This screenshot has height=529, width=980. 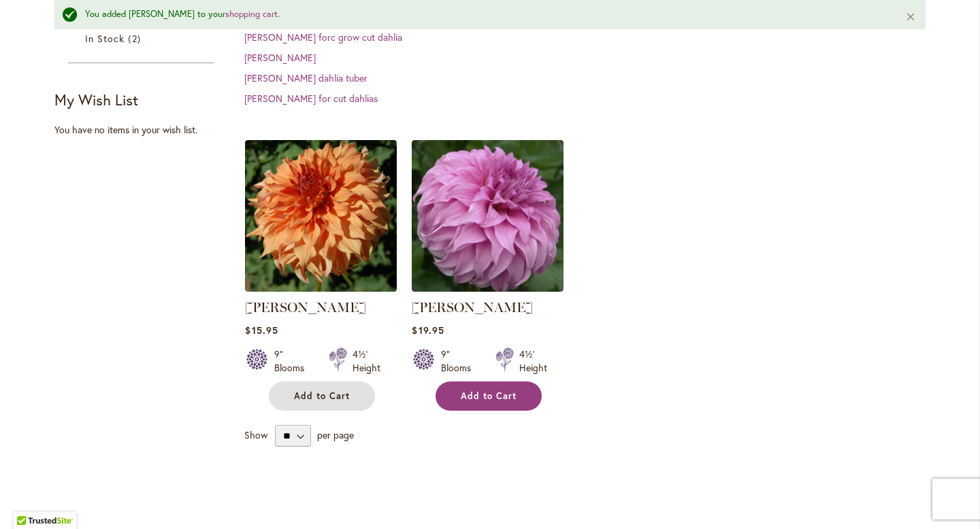 What do you see at coordinates (321, 288) in the screenshot?
I see `a: Steve Meggos` at bounding box center [321, 288].